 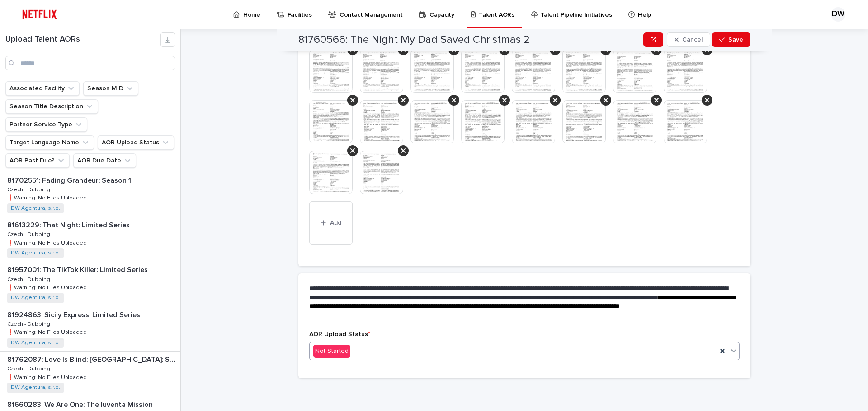 I want to click on button: Season MID, so click(x=111, y=88).